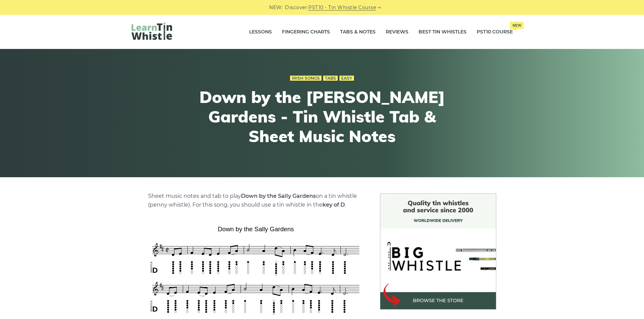 The image size is (644, 319). I want to click on a: Tabs, so click(330, 78).